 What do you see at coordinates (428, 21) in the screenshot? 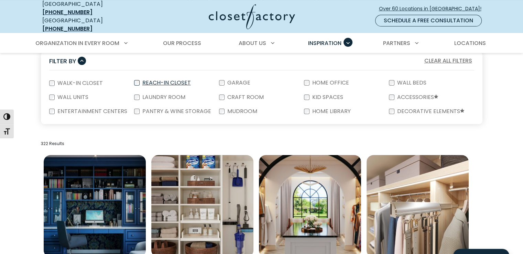
I see `a: Schedule a Free Consultation` at bounding box center [428, 21].